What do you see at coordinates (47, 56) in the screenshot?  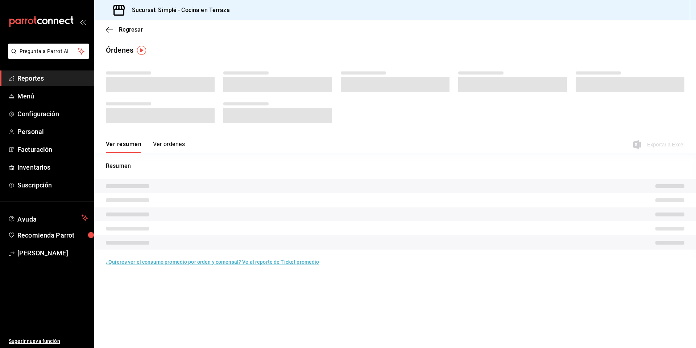 I see `a: Pregunta a Parrot AI` at bounding box center [47, 56].